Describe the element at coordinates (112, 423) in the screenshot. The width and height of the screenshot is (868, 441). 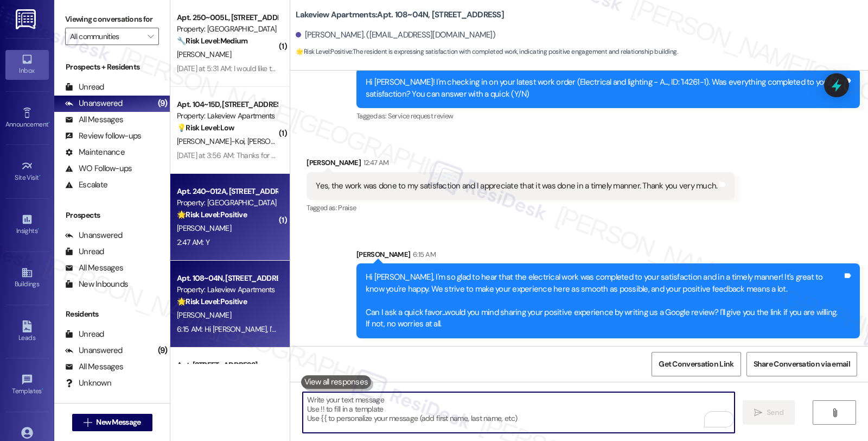
I see `button: New Message` at that location.